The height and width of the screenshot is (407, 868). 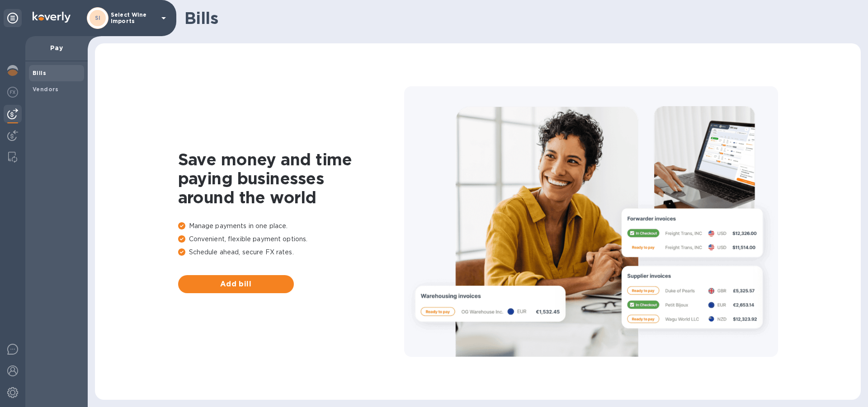 I want to click on p: Convenient, flexible payment options., so click(x=291, y=239).